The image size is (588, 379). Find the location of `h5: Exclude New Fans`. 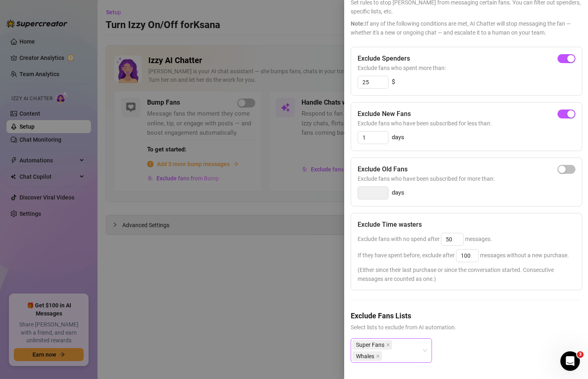

h5: Exclude New Fans is located at coordinates (384, 114).